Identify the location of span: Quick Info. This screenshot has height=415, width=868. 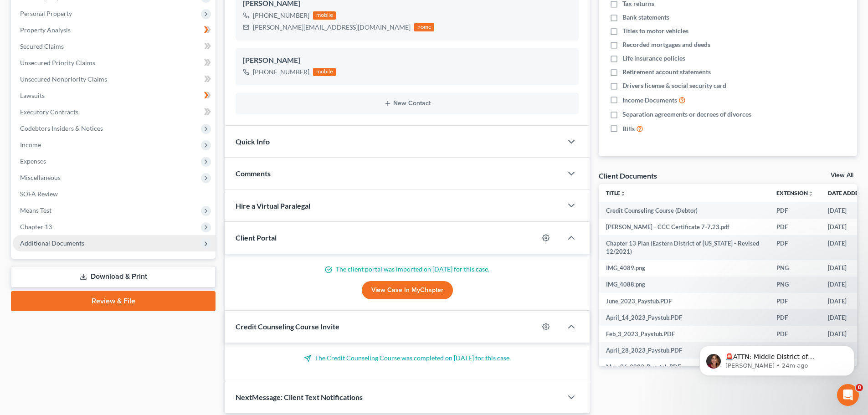
(252, 141).